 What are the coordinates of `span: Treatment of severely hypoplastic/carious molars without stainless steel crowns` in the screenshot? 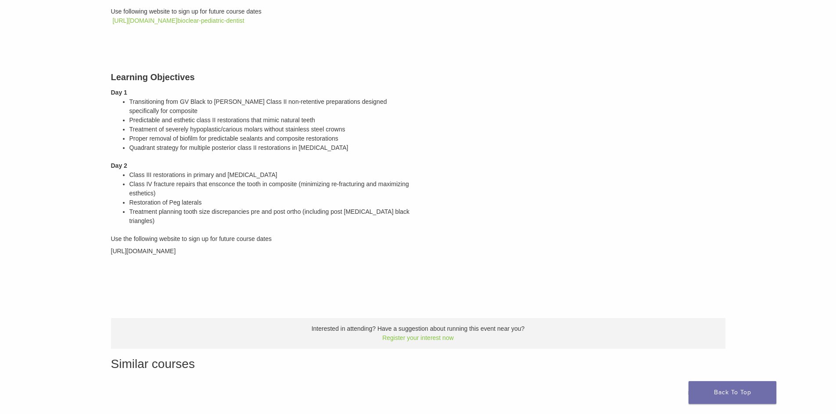 It's located at (237, 129).